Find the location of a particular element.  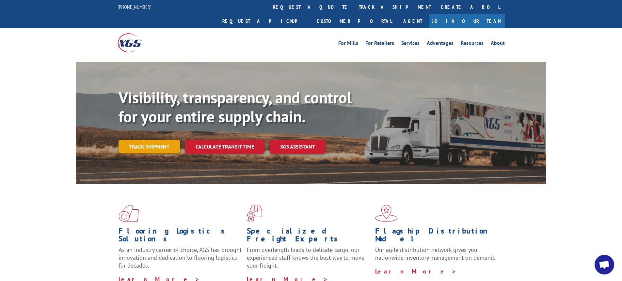

a: Track shipment is located at coordinates (149, 146).